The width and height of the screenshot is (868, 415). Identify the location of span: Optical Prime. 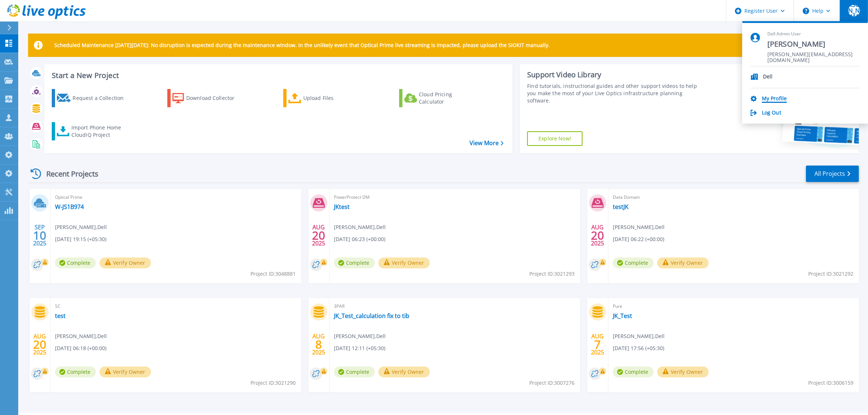
(176, 197).